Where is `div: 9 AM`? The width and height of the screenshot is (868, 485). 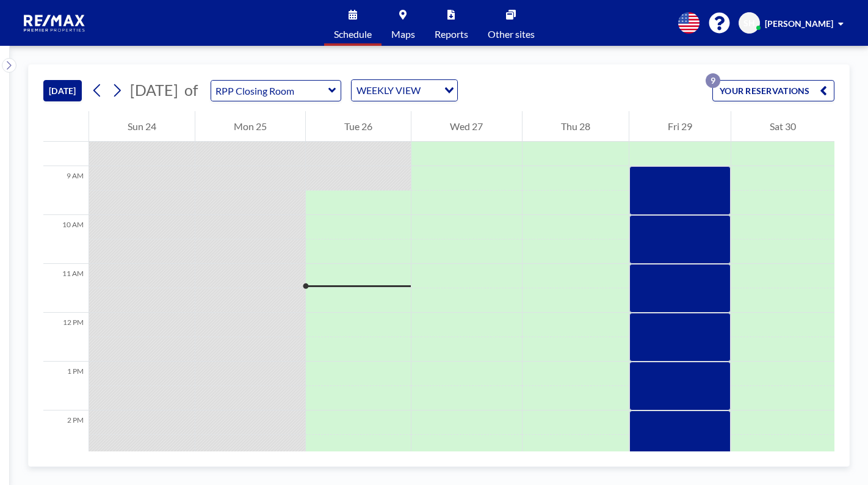
div: 9 AM is located at coordinates (66, 191).